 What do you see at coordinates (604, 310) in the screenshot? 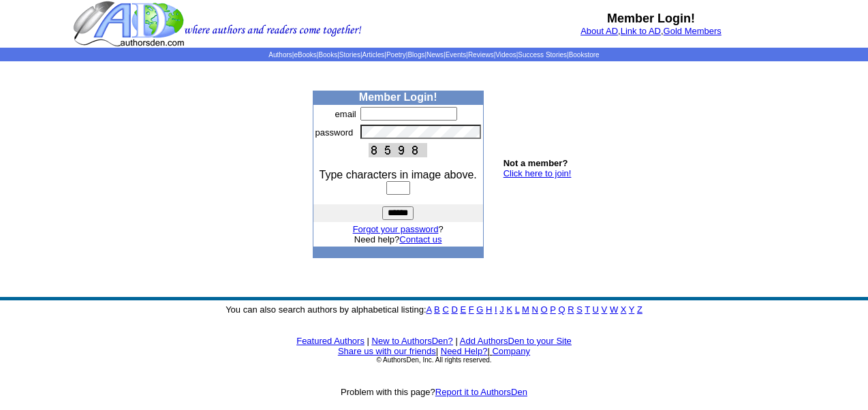
I see `a: V` at bounding box center [604, 310].